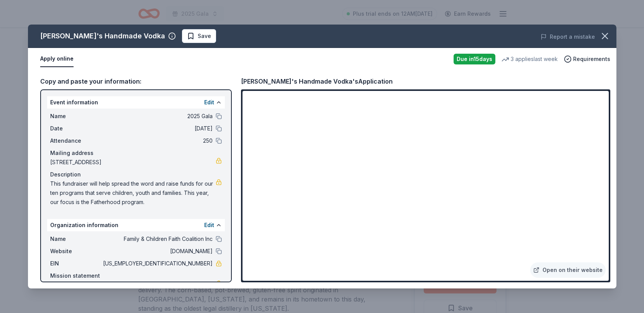  Describe the element at coordinates (204, 36) in the screenshot. I see `span: Save` at that location.